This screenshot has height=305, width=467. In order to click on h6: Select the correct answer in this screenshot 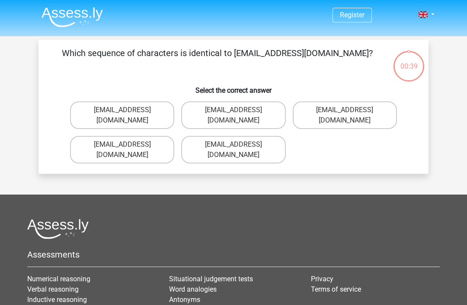, I will do `click(233, 87)`.